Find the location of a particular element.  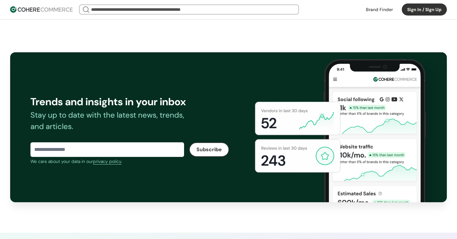

img: Cohere Logo is located at coordinates (41, 10).